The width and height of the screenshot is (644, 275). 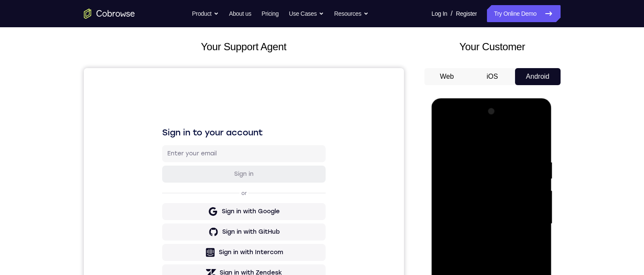 I want to click on a: Try Online Demo, so click(x=524, y=13).